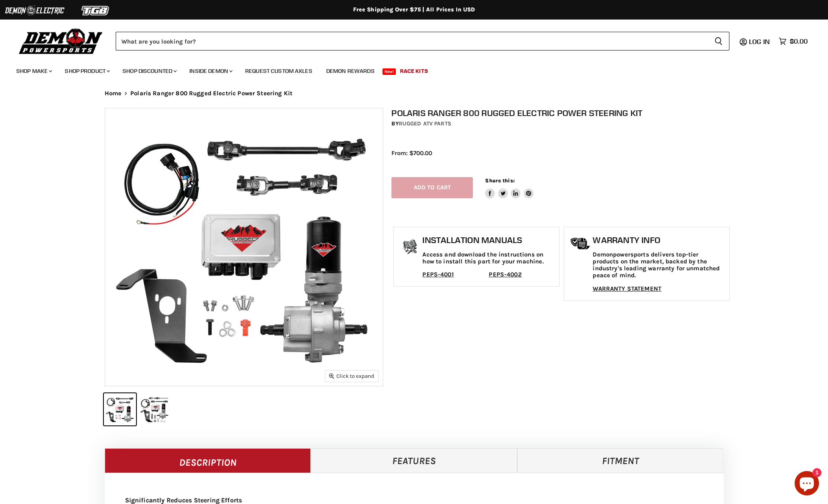 Image resolution: width=828 pixels, height=504 pixels. I want to click on span: New!, so click(389, 71).